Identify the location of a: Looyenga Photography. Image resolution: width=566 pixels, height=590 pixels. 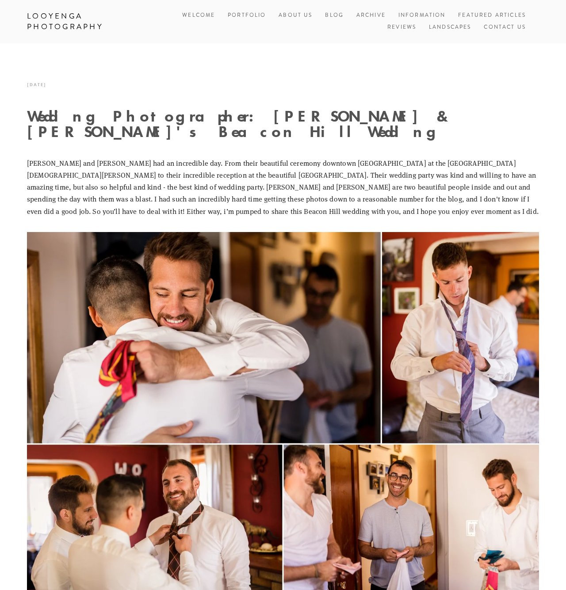
(79, 22).